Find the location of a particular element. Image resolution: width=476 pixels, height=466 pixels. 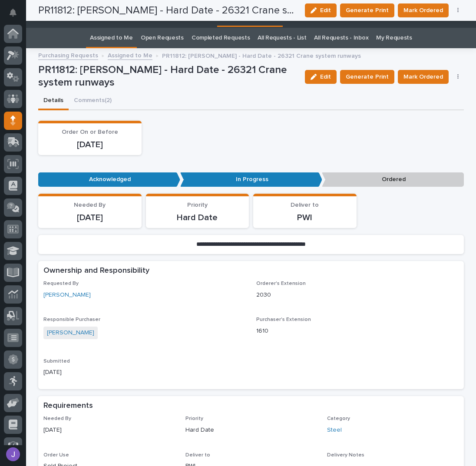

button: users-avatar is located at coordinates (13, 455).